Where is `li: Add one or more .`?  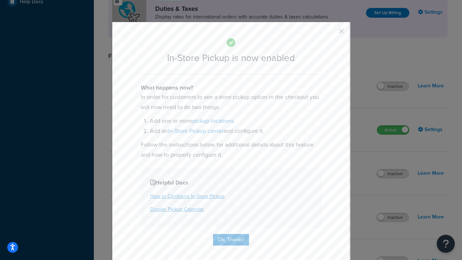 li: Add one or more . is located at coordinates (236, 121).